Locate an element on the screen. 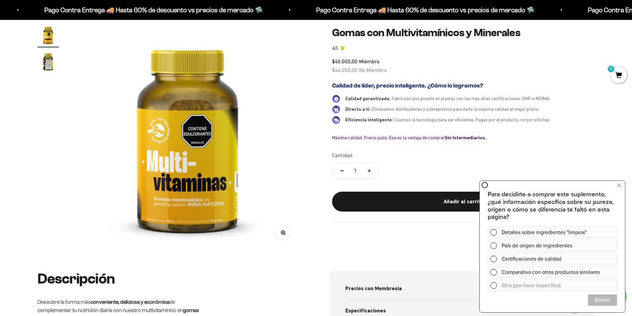 The height and width of the screenshot is (316, 632). span: Eliminamos distribuidores y sobreprecios para darte la máxima calidad al mejor precio. is located at coordinates (456, 109).